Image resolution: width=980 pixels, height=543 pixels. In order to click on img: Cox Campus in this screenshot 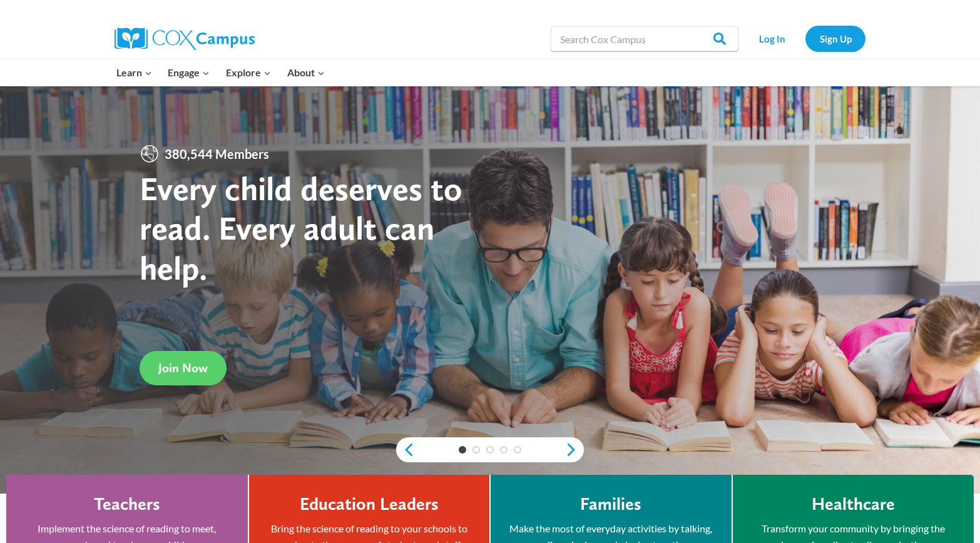, I will do `click(185, 39)`.